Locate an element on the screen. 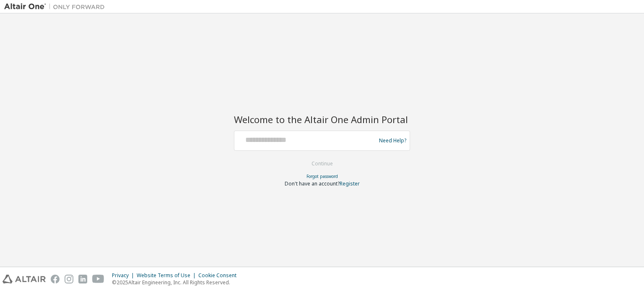  p: © 2025 Altair Engineering, Inc. All Rights Reserved. is located at coordinates (177, 282).